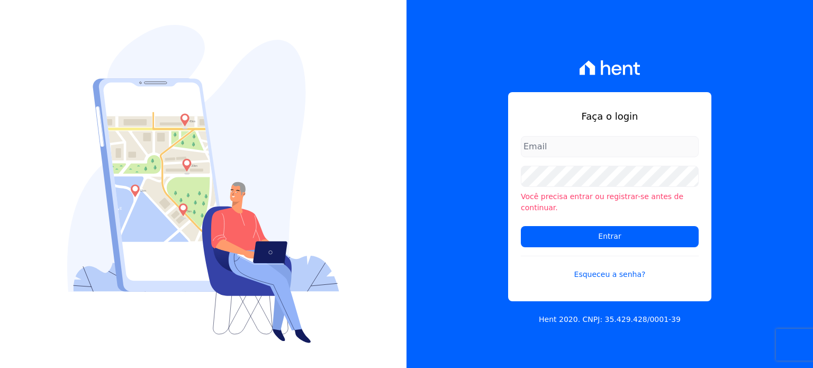 Image resolution: width=813 pixels, height=368 pixels. Describe the element at coordinates (610, 237) in the screenshot. I see `input: Entrar` at that location.